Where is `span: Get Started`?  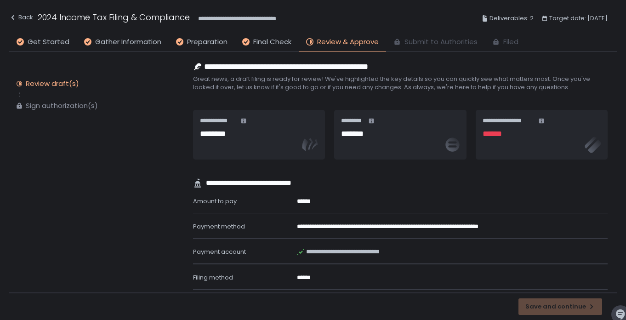
span: Get Started is located at coordinates (48, 42).